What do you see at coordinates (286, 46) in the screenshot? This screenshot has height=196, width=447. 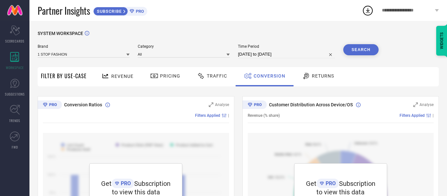 I see `span: Time Period` at bounding box center [286, 46].